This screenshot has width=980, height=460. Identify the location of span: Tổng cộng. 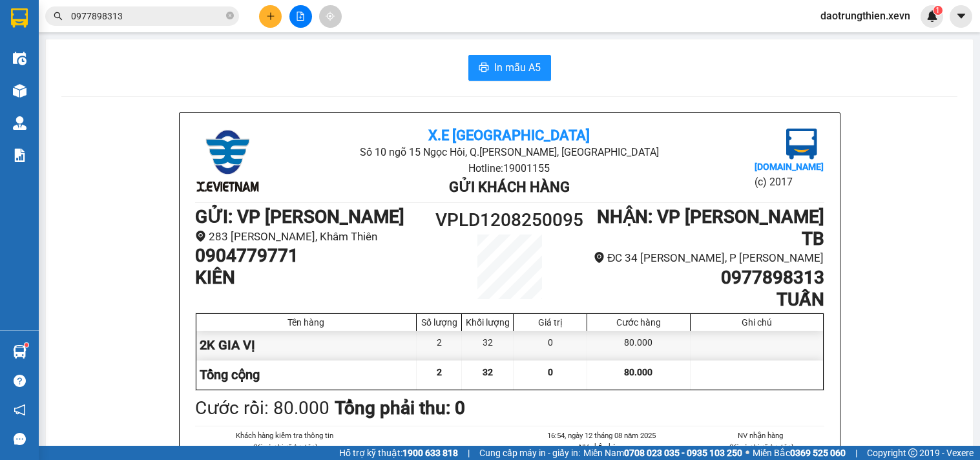
(229, 374).